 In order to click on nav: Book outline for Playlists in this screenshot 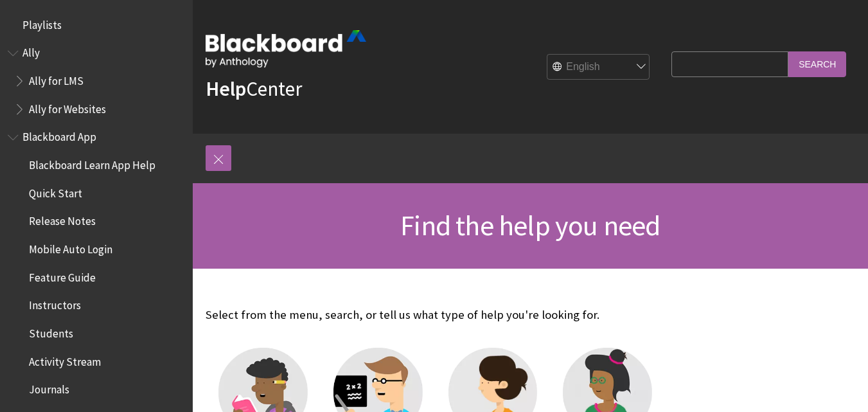, I will do `click(97, 25)`.